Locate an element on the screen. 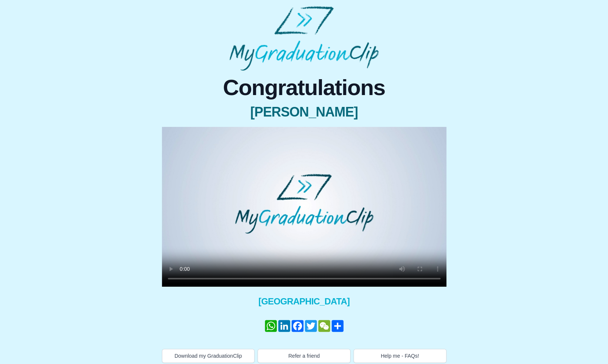 The height and width of the screenshot is (364, 608). img: MyGraduationClip is located at coordinates (304, 38).